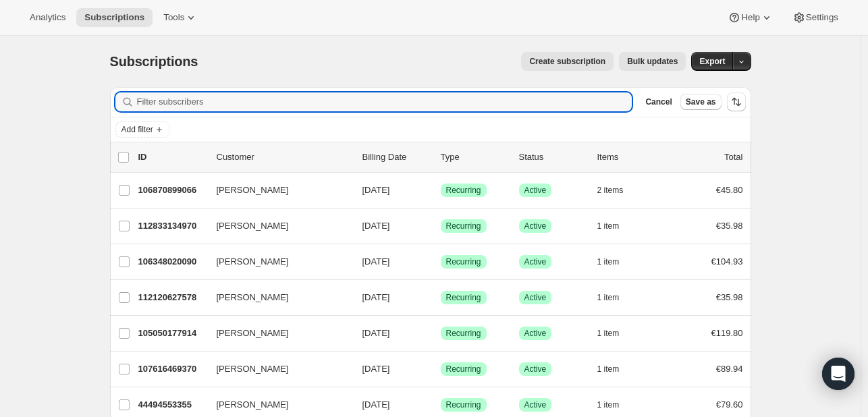  Describe the element at coordinates (385, 102) in the screenshot. I see `input: Filter subscribers` at that location.